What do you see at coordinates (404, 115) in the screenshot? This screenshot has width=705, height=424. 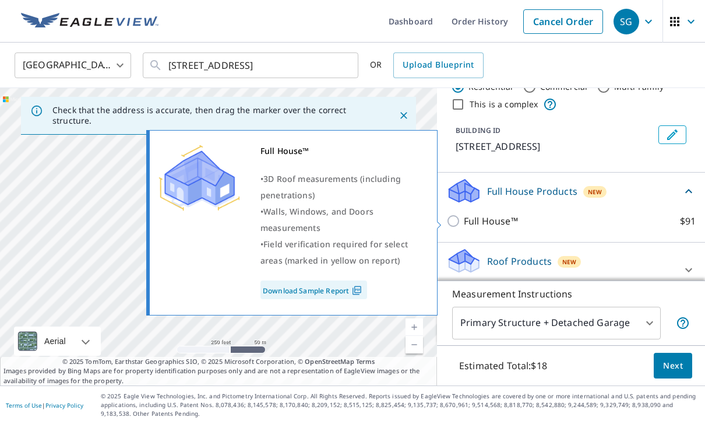 I see `button: Close` at bounding box center [404, 115].